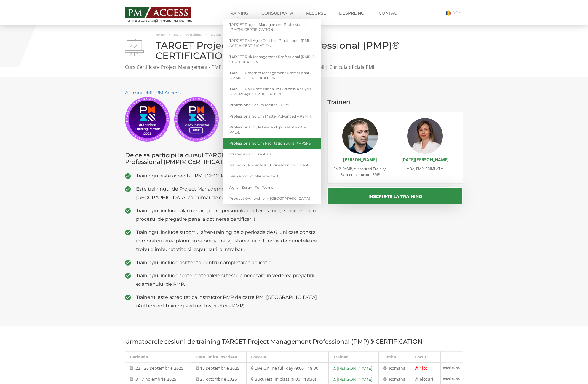  I want to click on a: Professional Scrum Master – PSM I, so click(272, 105).